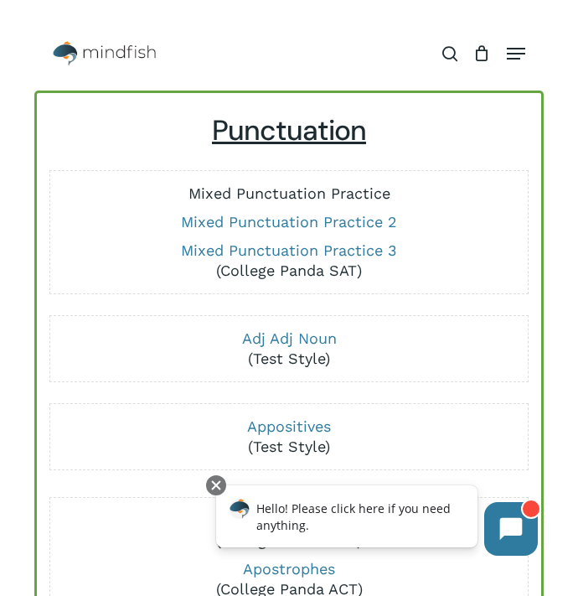 This screenshot has height=596, width=578. I want to click on a: Mixed Punctuation Practice 2, so click(289, 221).